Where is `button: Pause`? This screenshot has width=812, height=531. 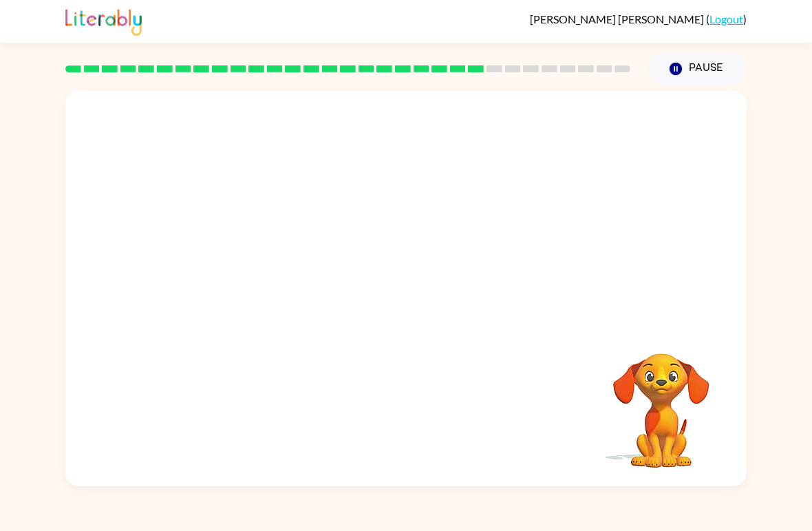 button: Pause is located at coordinates (696, 69).